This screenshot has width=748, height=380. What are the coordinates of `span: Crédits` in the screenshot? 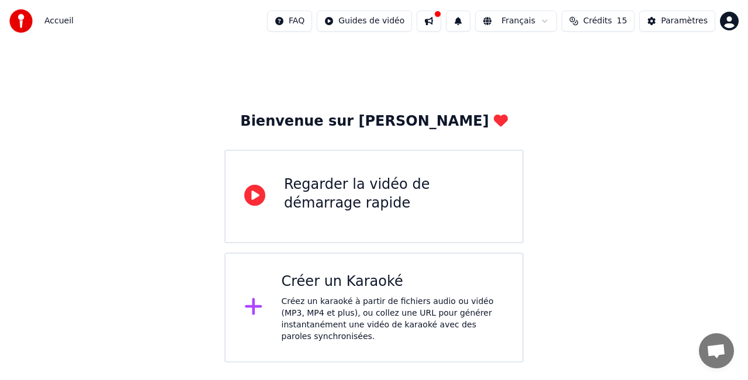 It's located at (597, 21).